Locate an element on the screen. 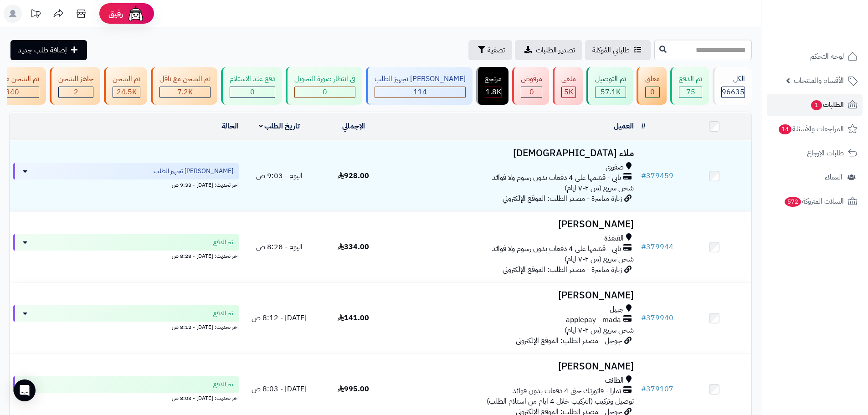 Image resolution: width=868 pixels, height=415 pixels. div: 24542 is located at coordinates (126, 92).